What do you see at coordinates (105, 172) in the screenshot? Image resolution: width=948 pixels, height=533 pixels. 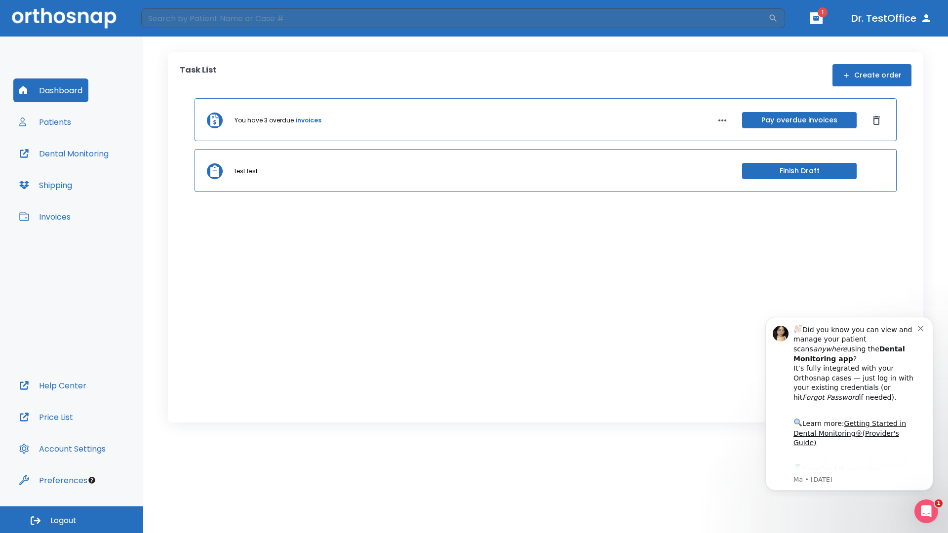 I see `p: Message from Ma, sent 4w ago` at bounding box center [105, 172].